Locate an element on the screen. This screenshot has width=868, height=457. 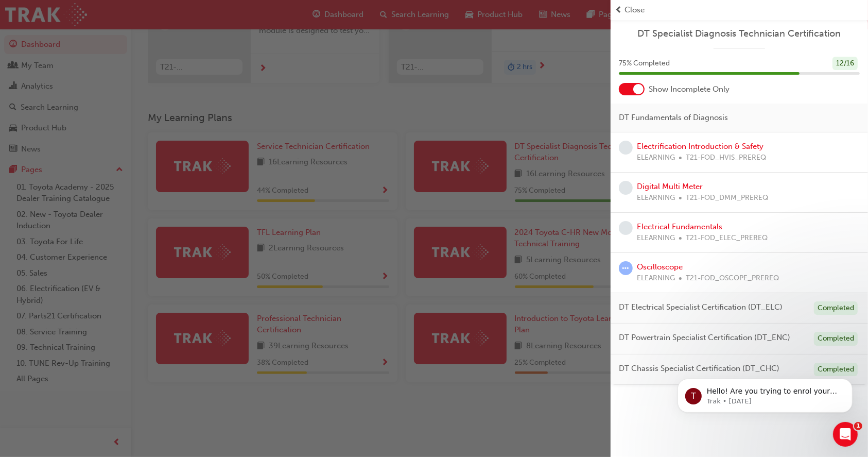
span: prev-icon is located at coordinates (618, 10).